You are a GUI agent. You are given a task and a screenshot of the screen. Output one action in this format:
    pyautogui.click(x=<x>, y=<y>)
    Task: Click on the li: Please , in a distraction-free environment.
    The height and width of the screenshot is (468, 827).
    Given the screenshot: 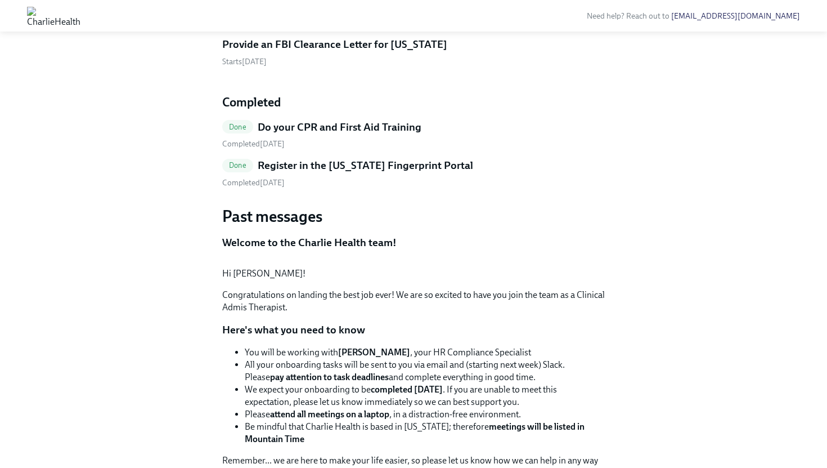 What is the action you would take?
    pyautogui.click(x=425, y=414)
    